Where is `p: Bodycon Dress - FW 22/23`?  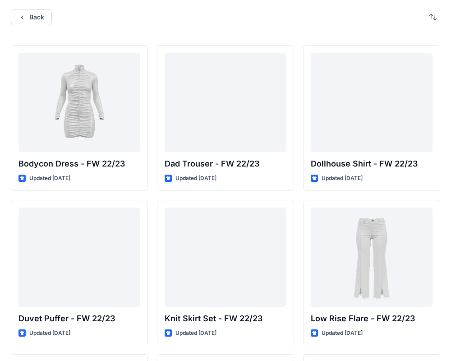
p: Bodycon Dress - FW 22/23 is located at coordinates (79, 164).